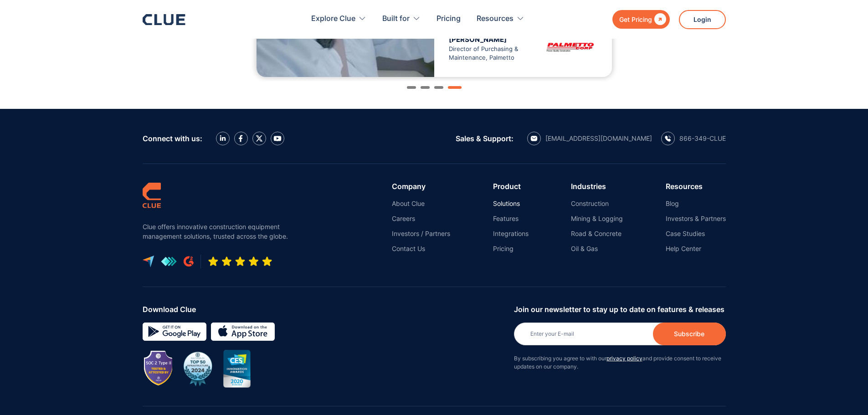 The width and height of the screenshot is (868, 415). What do you see at coordinates (421, 249) in the screenshot?
I see `a: Contact Us` at bounding box center [421, 249].